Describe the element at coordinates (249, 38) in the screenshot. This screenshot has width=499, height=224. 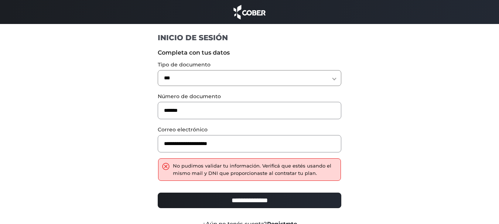
I see `h1: INICIO DE SESIÓN` at that location.